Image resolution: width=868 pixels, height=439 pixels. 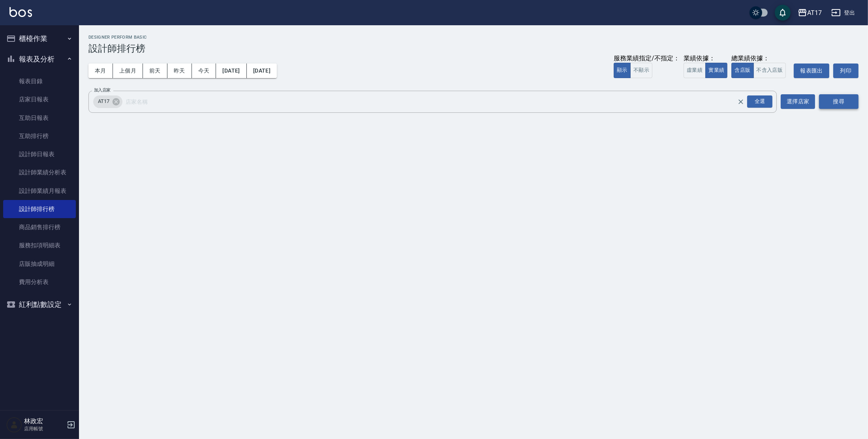 I want to click on img: Logo, so click(x=21, y=12).